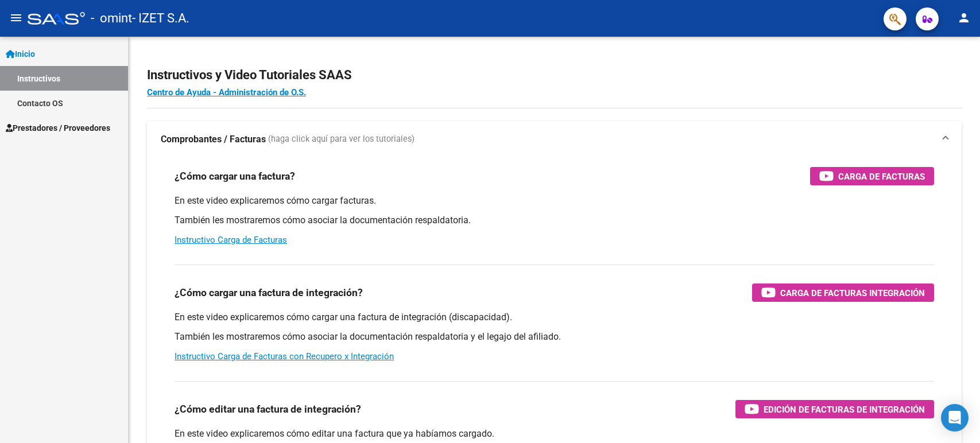  I want to click on p: En este video explicaremos cómo cargar facturas., so click(554, 201).